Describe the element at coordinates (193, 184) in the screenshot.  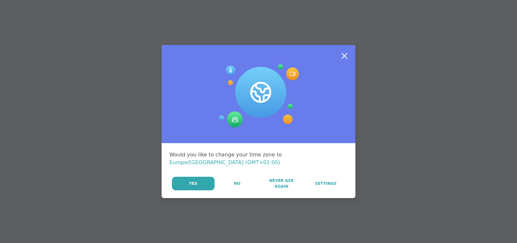
I see `button: Yes` at that location.